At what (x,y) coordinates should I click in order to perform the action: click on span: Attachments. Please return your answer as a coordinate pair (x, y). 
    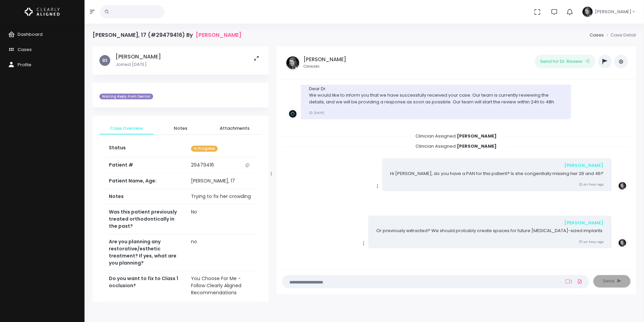
    Looking at the image, I should click on (234, 129).